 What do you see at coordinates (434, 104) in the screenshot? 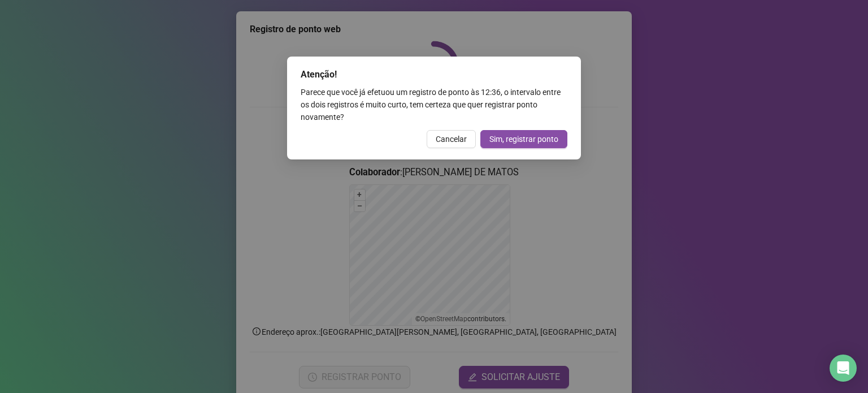
I see `div: Parece que você já efetuou um registro de ponto às 12:36 , o intervalo entre os dois registros é ...` at bounding box center [434, 104].